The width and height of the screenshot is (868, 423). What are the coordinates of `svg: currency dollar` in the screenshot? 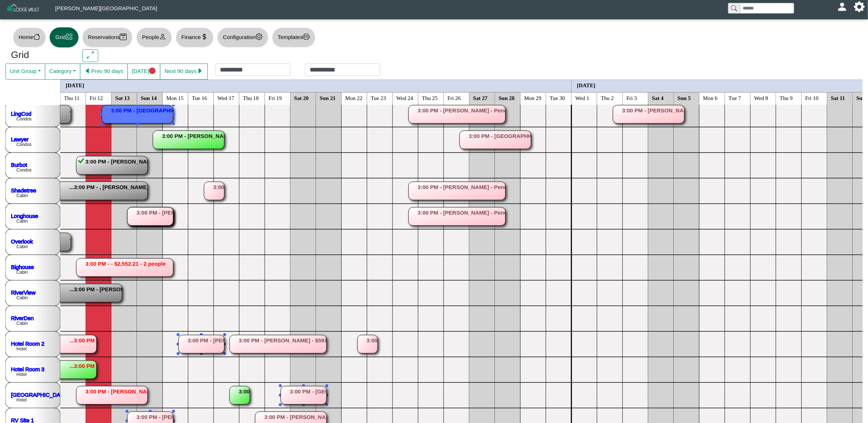 It's located at (204, 37).